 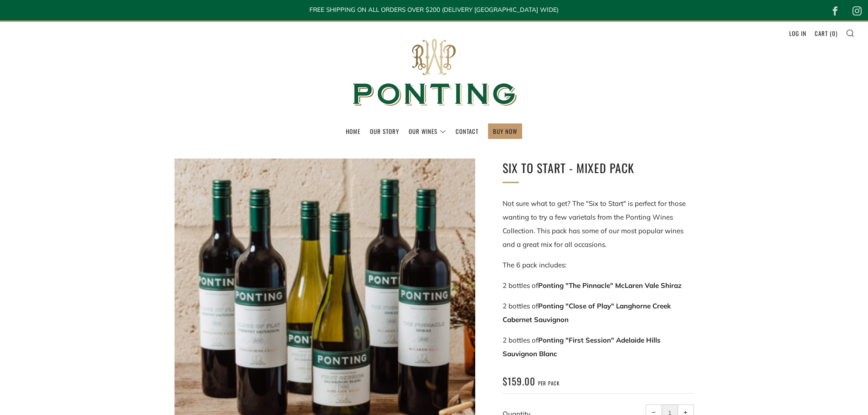 What do you see at coordinates (798, 33) in the screenshot?
I see `a: Log in` at bounding box center [798, 33].